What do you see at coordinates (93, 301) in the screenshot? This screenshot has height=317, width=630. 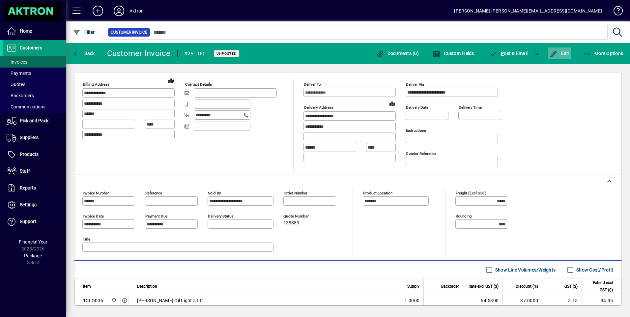 I see `div: 1CLO005` at bounding box center [93, 301].